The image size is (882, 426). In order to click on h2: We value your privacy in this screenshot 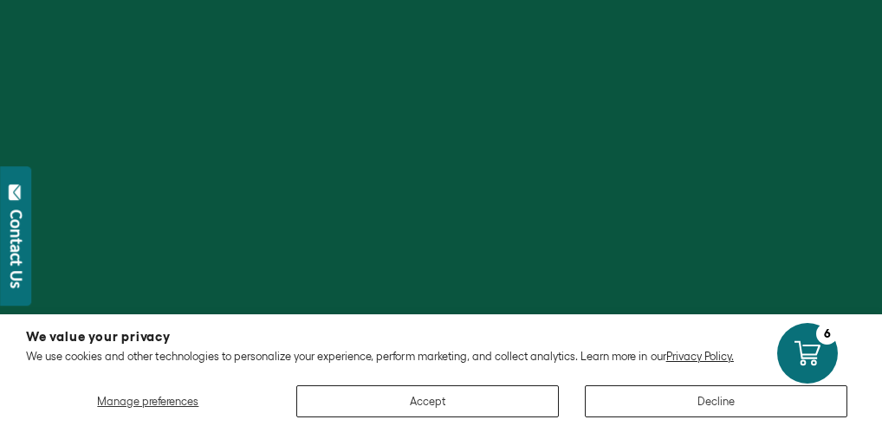, I will do `click(441, 336)`.